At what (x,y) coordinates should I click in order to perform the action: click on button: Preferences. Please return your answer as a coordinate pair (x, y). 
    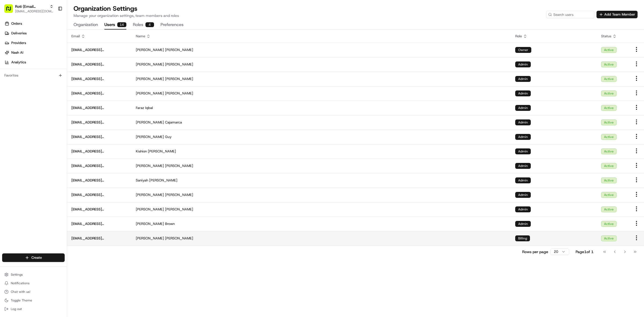
    Looking at the image, I should click on (172, 25).